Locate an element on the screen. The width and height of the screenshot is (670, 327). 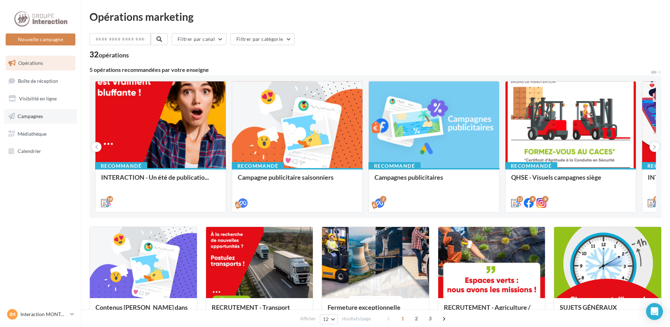
span: Campagnes publicitaires is located at coordinates (409, 177).